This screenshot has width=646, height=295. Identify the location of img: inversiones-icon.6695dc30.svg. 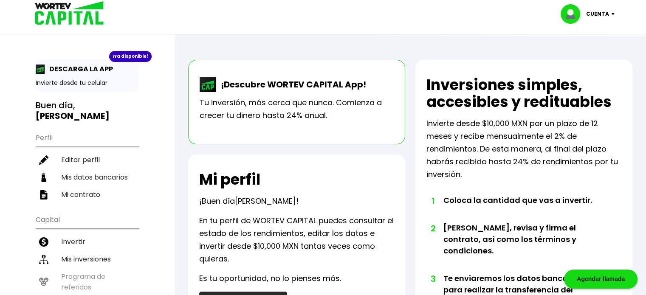
(44, 260).